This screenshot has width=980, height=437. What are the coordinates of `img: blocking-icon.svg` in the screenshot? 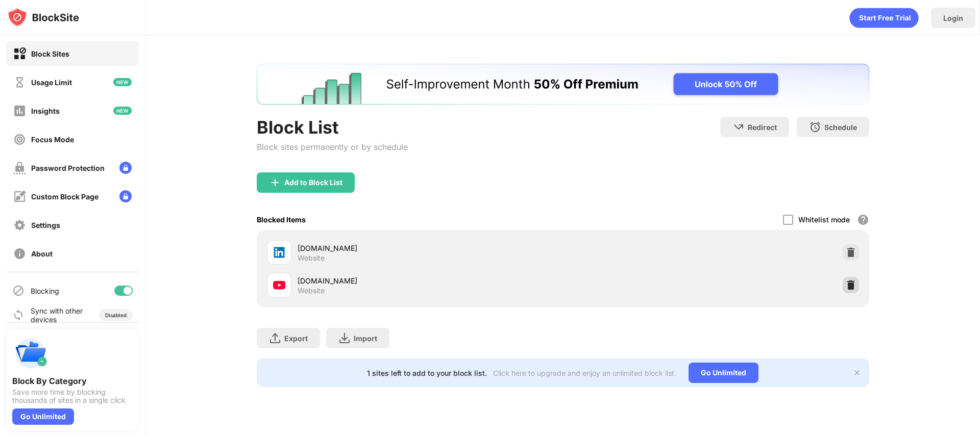 It's located at (18, 291).